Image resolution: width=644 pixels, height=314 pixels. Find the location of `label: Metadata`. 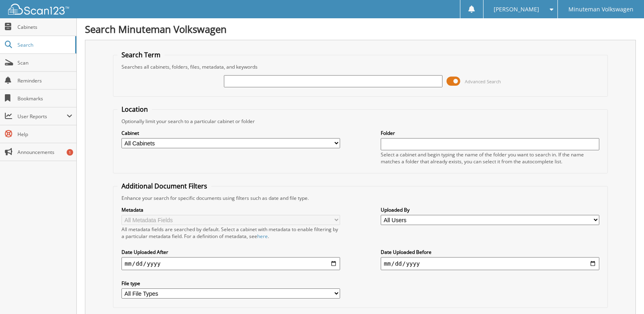

label: Metadata is located at coordinates (231, 210).